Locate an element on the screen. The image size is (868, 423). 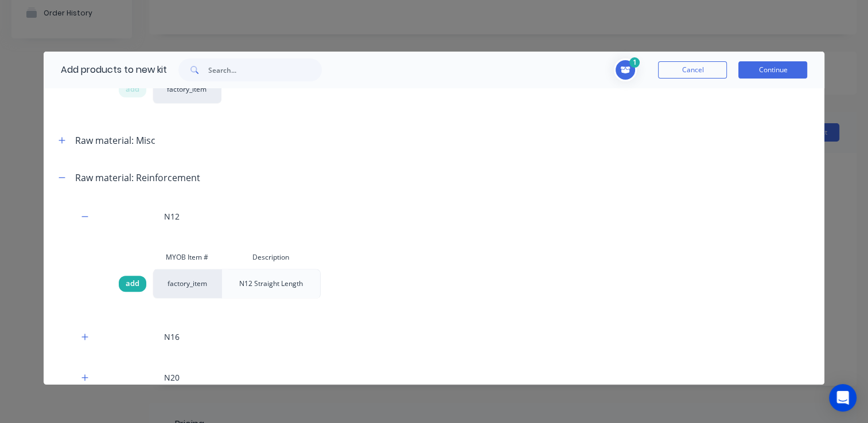
span: 1 is located at coordinates (635, 62).